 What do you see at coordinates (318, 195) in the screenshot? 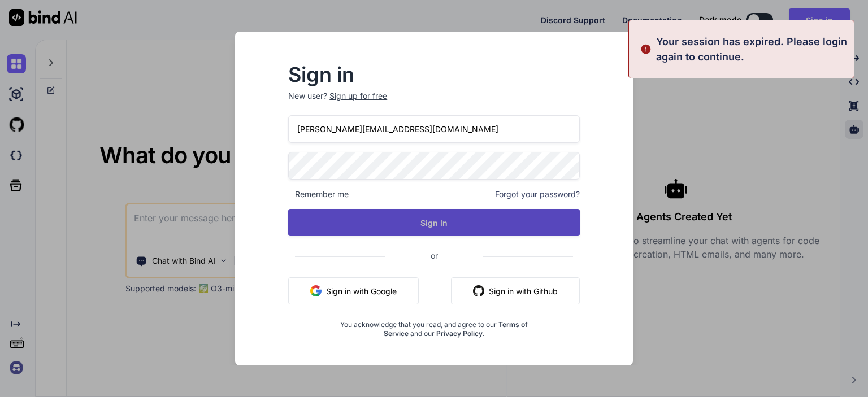
I see `span: Remember me` at bounding box center [318, 195].